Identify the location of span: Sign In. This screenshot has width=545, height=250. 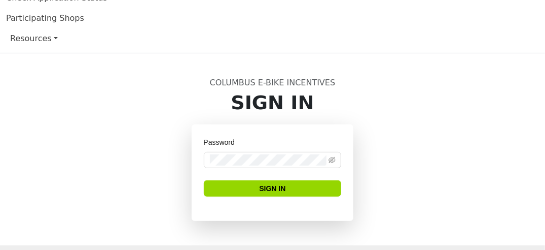
(272, 188).